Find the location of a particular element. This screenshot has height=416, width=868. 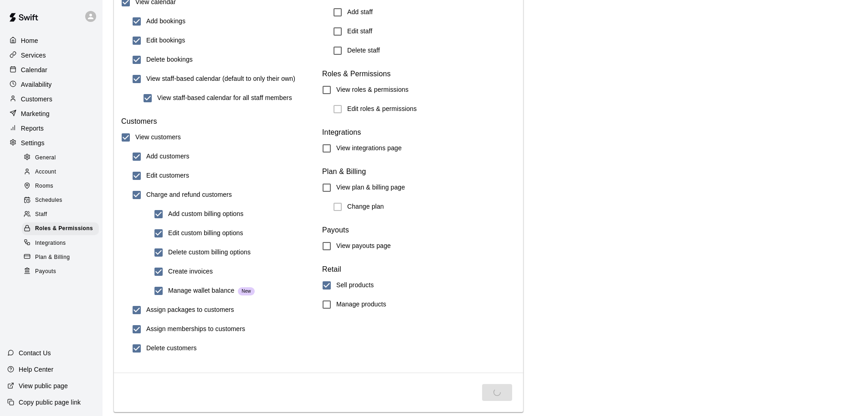

a: Plan & Billing is located at coordinates (62, 257).